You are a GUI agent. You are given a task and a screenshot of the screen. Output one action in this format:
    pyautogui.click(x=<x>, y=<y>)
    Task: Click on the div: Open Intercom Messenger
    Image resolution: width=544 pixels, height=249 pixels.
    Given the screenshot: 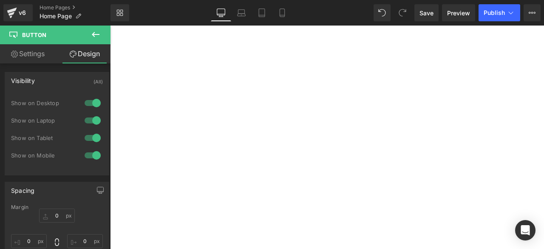 What is the action you would take?
    pyautogui.click(x=525, y=230)
    